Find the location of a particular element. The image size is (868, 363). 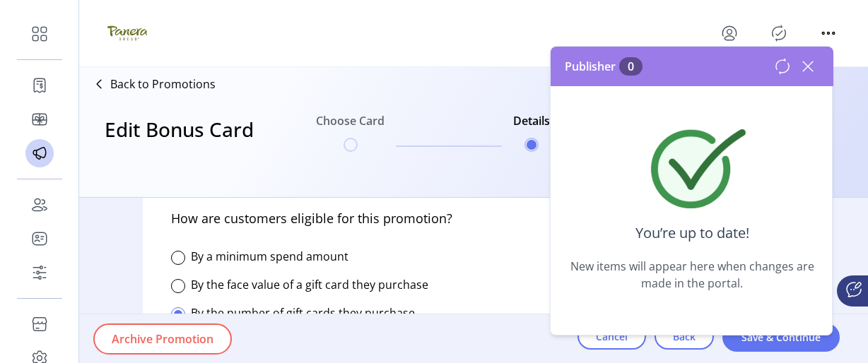

button: Back is located at coordinates (684, 336).